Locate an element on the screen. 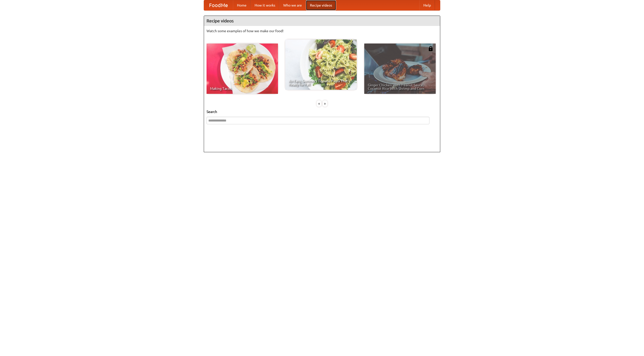 Image resolution: width=644 pixels, height=356 pixels. a: How it works is located at coordinates (265, 5).